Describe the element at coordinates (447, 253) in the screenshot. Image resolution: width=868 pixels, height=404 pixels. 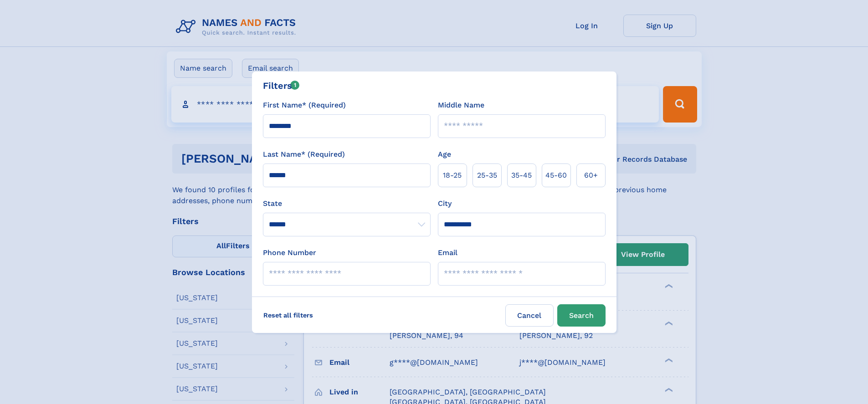
I see `label: Email` at that location.